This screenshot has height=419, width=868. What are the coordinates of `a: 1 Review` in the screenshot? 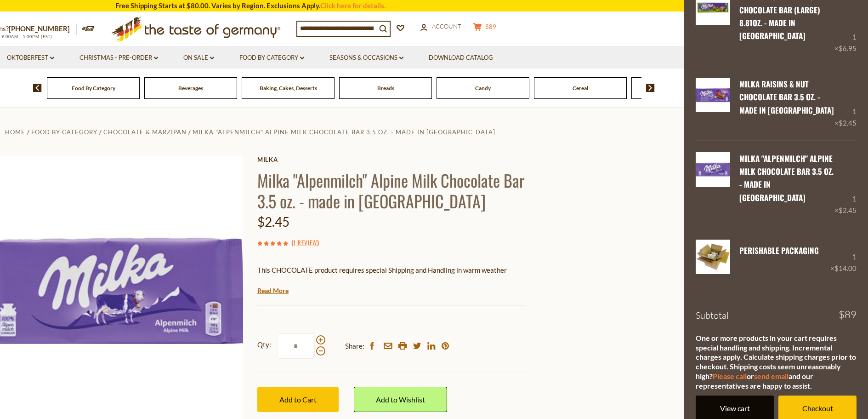 It's located at (305, 243).